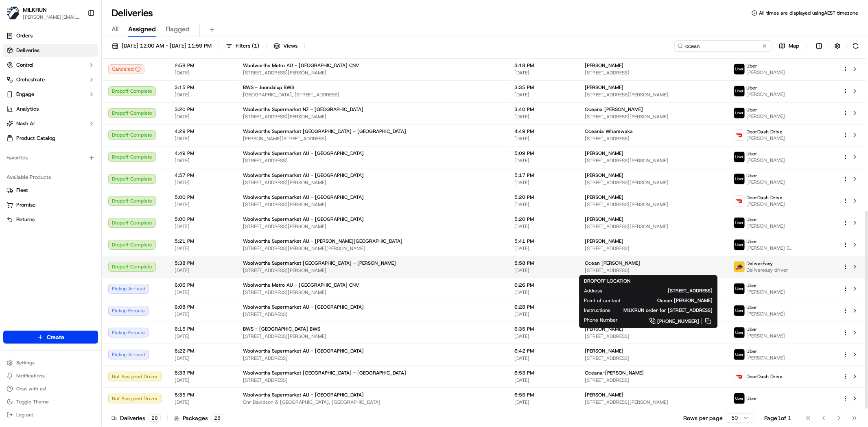 The height and width of the screenshot is (427, 868). What do you see at coordinates (760, 264) in the screenshot?
I see `span: DeliverEasy` at bounding box center [760, 264].